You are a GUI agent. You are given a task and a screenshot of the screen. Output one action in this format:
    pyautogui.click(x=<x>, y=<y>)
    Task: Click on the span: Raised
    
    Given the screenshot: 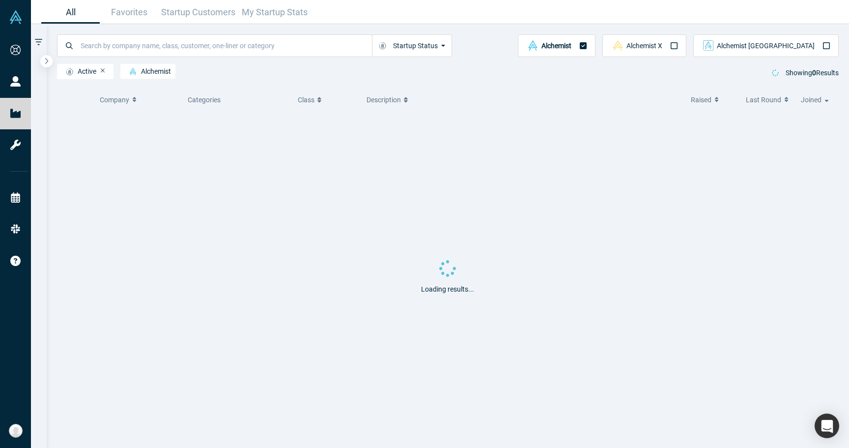 What is the action you would take?
    pyautogui.click(x=701, y=100)
    